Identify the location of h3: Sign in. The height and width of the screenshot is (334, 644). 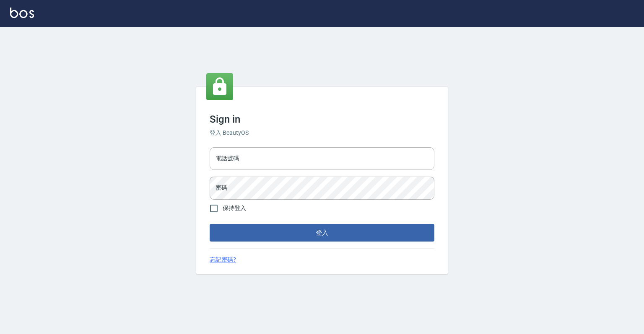
(322, 119).